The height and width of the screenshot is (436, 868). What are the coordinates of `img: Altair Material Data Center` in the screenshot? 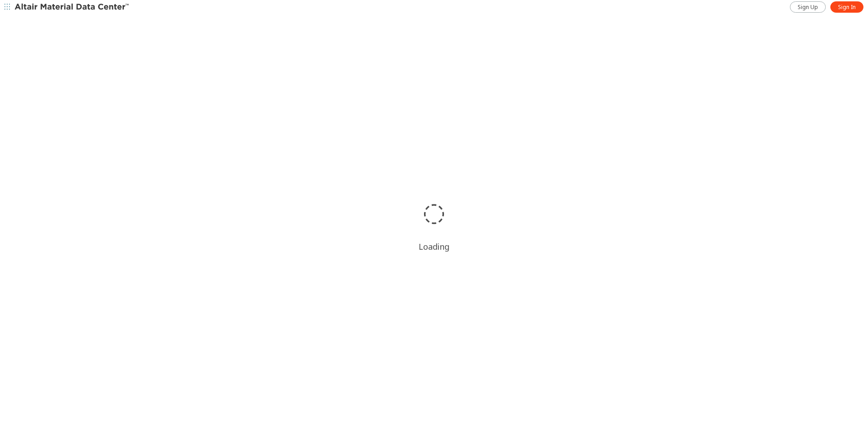 It's located at (72, 7).